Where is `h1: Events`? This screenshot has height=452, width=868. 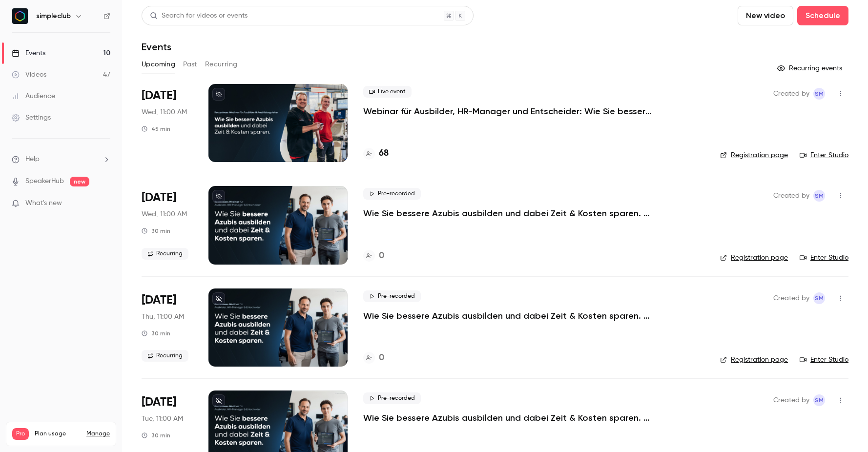 h1: Events is located at coordinates (156, 47).